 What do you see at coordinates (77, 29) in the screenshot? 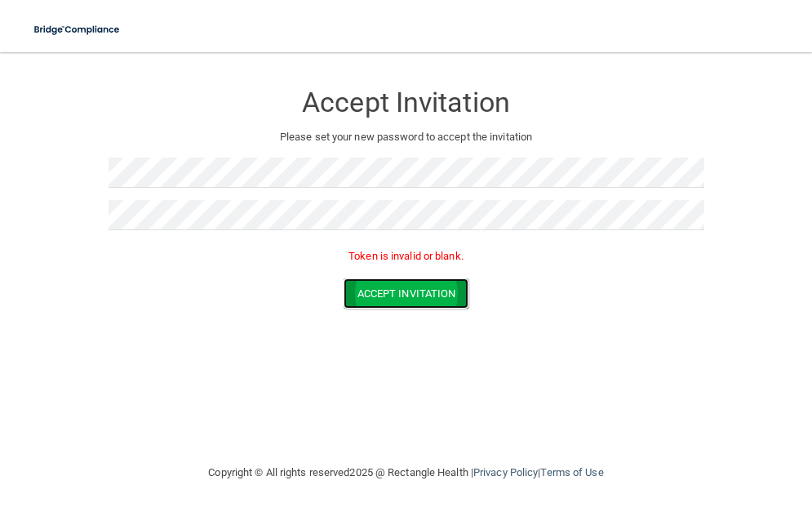
I see `img: bridge_compliance_login_screen.278c3ca4.svg` at bounding box center [77, 29].